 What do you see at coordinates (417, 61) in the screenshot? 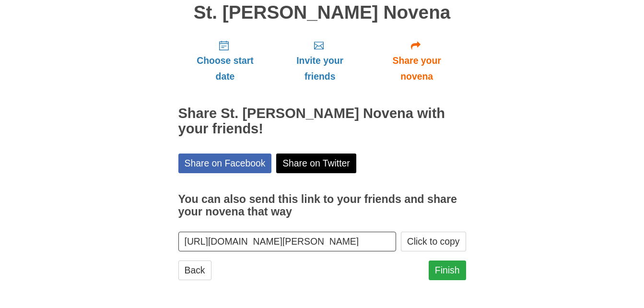
I see `a: Share your novena` at bounding box center [417, 61].